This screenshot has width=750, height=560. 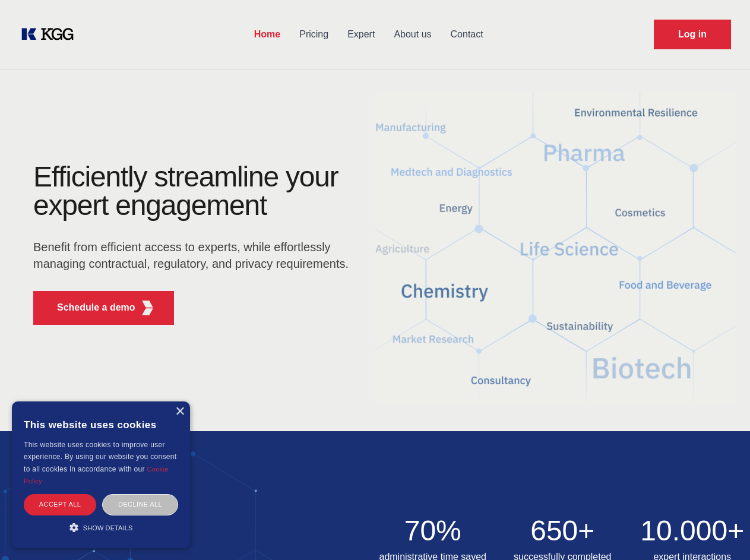 I want to click on h2: 70%, so click(x=433, y=531).